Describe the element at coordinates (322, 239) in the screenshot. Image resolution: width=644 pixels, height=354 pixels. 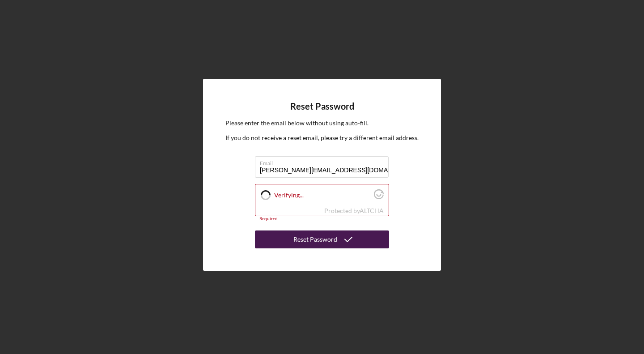
I see `button: Reset Password` at that location.